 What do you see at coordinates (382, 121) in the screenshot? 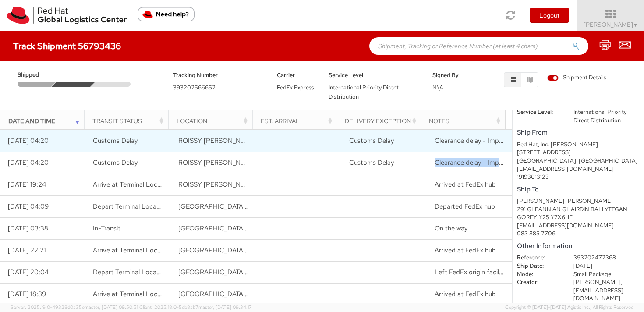
I see `div: Delivery Exception` at bounding box center [382, 121].